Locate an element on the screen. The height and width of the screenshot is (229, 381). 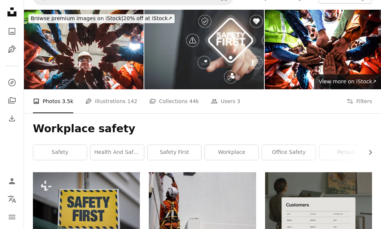
a: Photos is located at coordinates (12, 31).